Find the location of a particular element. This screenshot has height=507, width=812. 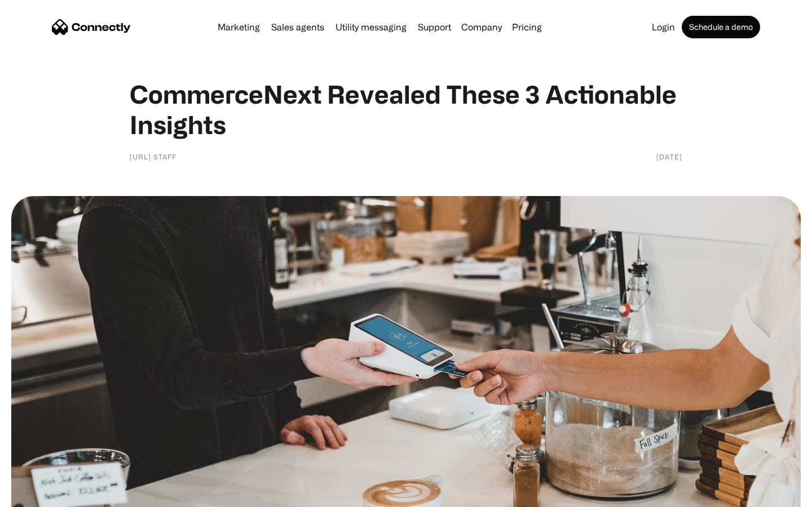

aside: Language selected: English is located at coordinates (40, 495).